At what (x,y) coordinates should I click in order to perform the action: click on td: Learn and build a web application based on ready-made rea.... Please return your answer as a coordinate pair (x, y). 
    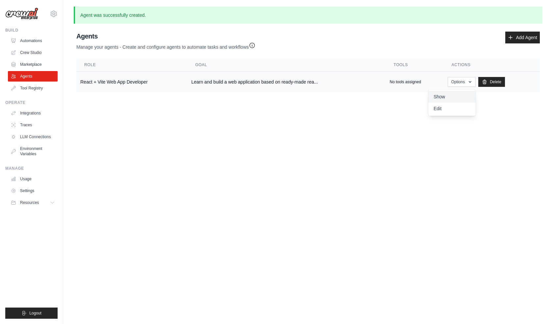
    Looking at the image, I should click on (287, 82).